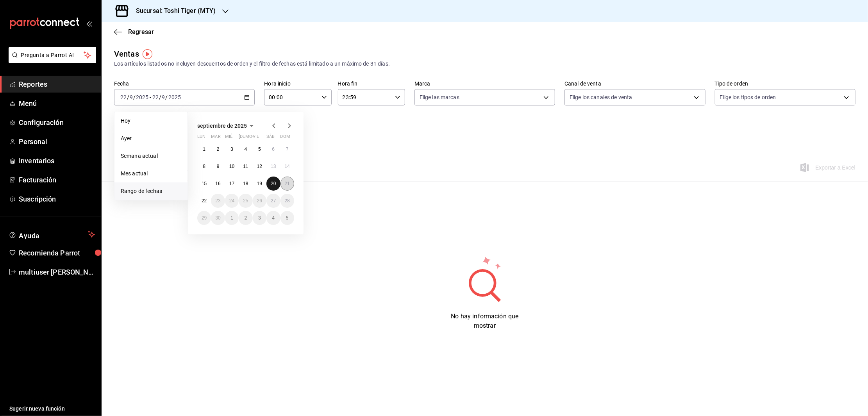 The width and height of the screenshot is (868, 416). What do you see at coordinates (485, 84) in the screenshot?
I see `label: Marca` at bounding box center [485, 84].